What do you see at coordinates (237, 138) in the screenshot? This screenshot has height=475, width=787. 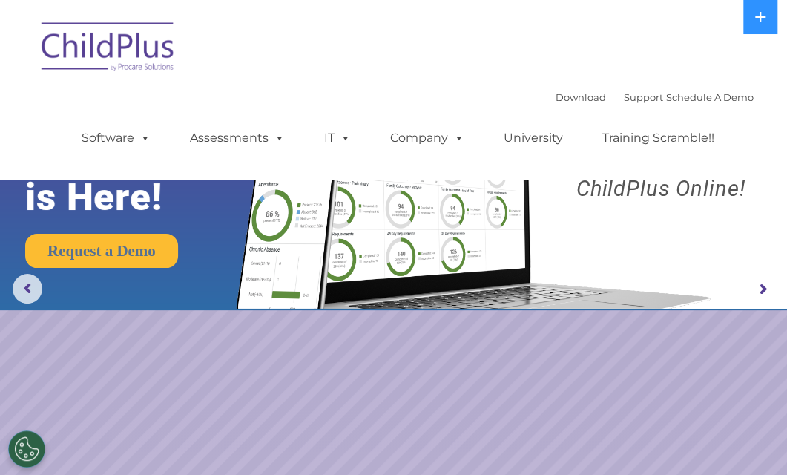 I see `a: Assessments` at bounding box center [237, 138].